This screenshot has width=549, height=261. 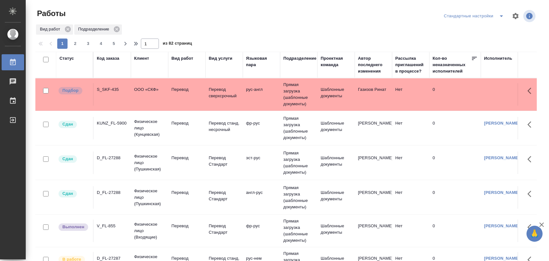 I want to click on td: рус-англ, so click(x=261, y=95).